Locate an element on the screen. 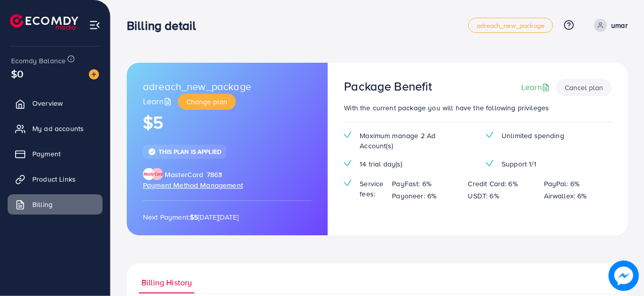 This screenshot has height=296, width=644. span: Product Links is located at coordinates (54, 179).